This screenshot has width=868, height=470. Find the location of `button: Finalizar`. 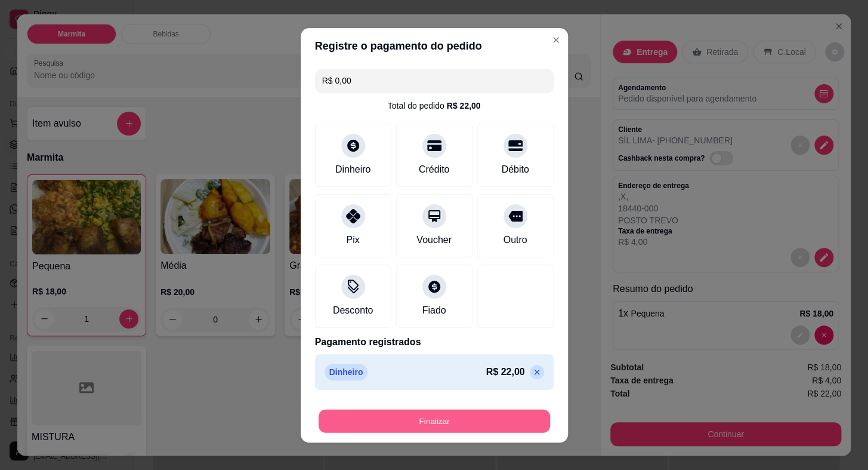

button: Finalizar is located at coordinates (434, 420).